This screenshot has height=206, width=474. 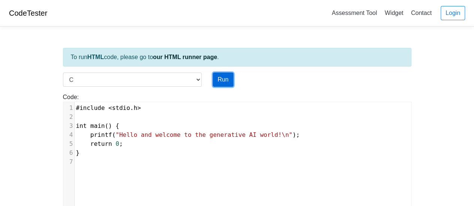 I want to click on span: 0, so click(x=117, y=144).